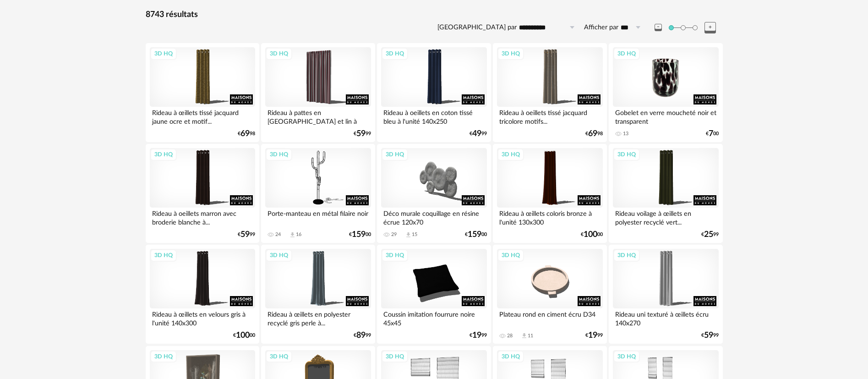 The width and height of the screenshot is (868, 379). I want to click on div: 28, so click(509, 336).